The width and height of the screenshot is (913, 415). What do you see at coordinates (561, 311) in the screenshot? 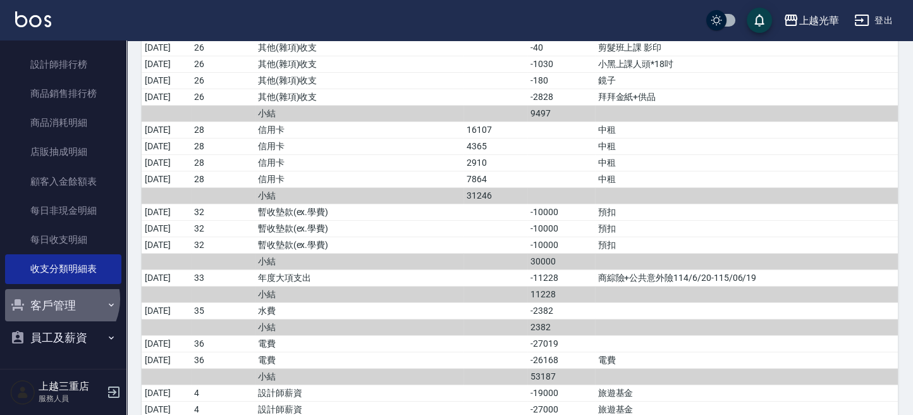
I see `td: -2382` at bounding box center [561, 311].